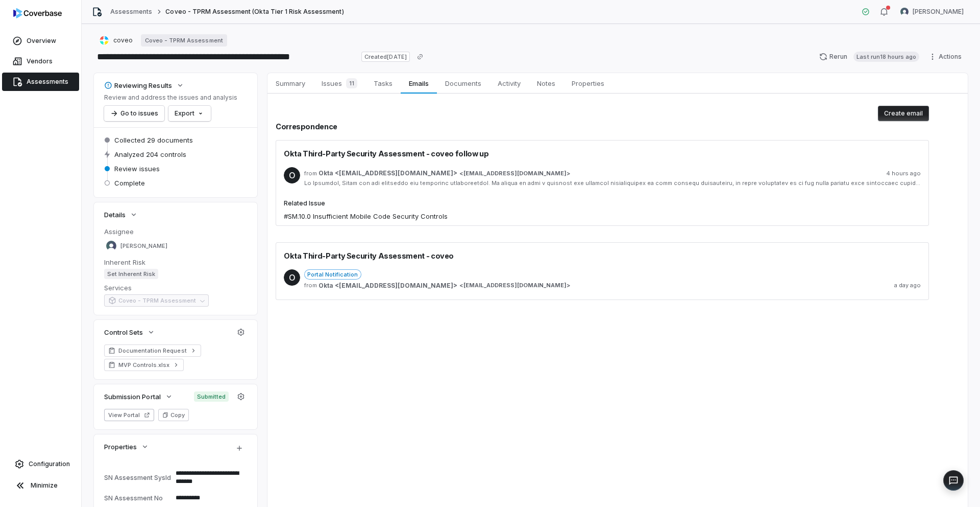  I want to click on span: Collected 29 documents, so click(153, 140).